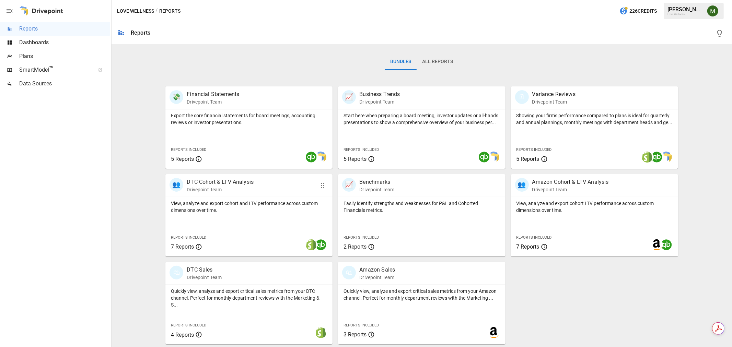 The width and height of the screenshot is (732, 347). Describe the element at coordinates (249, 119) in the screenshot. I see `p: Export the core financial statements for board meetings, accounting reviews or investor presentat...` at that location.